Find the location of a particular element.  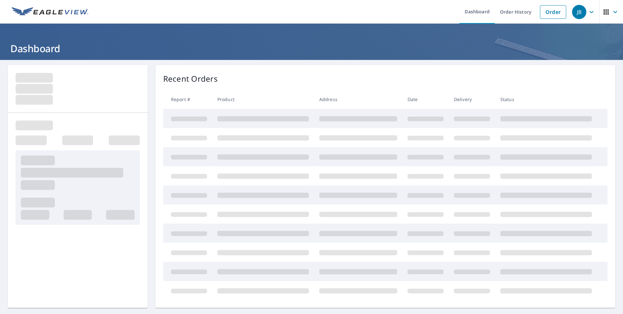

th: Report # is located at coordinates (188, 99).